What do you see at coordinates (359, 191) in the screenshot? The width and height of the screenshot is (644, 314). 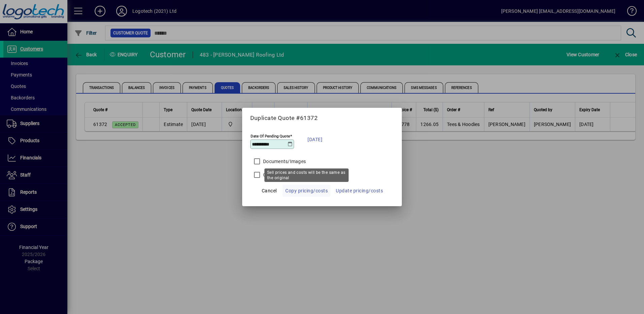 I see `button: Update pricing/costs` at bounding box center [359, 191].